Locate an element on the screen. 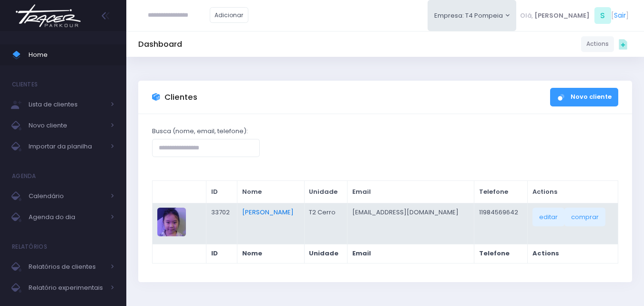 This screenshot has width=644, height=306. td: 33702 is located at coordinates (222, 223).